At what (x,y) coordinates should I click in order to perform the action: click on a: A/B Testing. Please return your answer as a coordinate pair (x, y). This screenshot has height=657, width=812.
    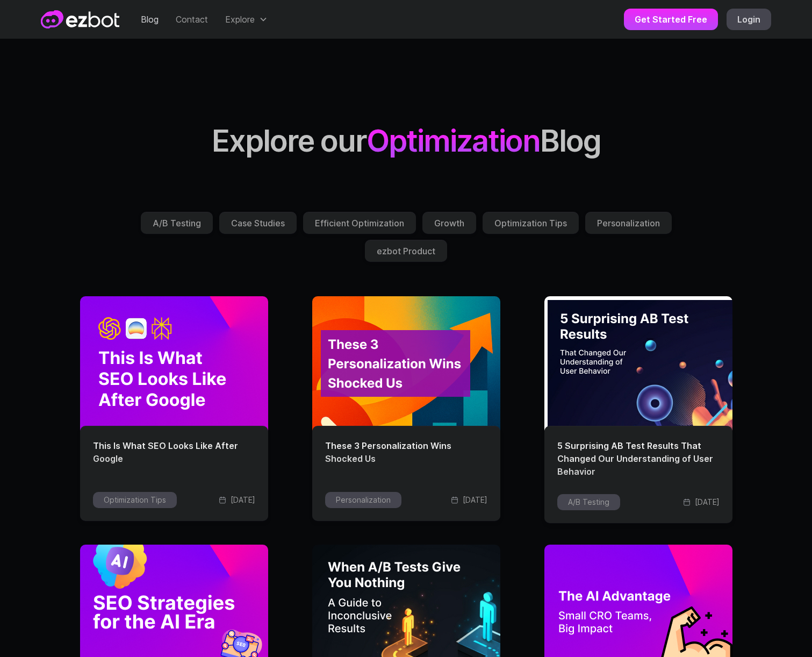
    Looking at the image, I should click on (177, 223).